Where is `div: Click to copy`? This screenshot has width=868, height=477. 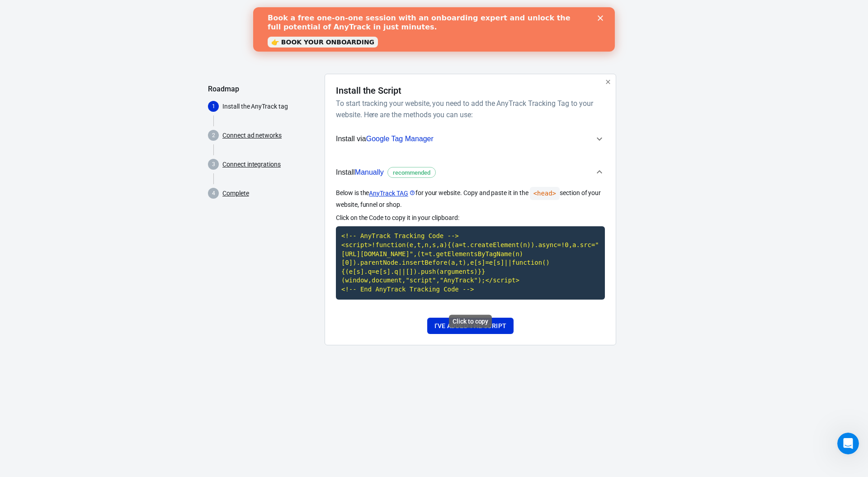 div: Click to copy is located at coordinates (470, 321).